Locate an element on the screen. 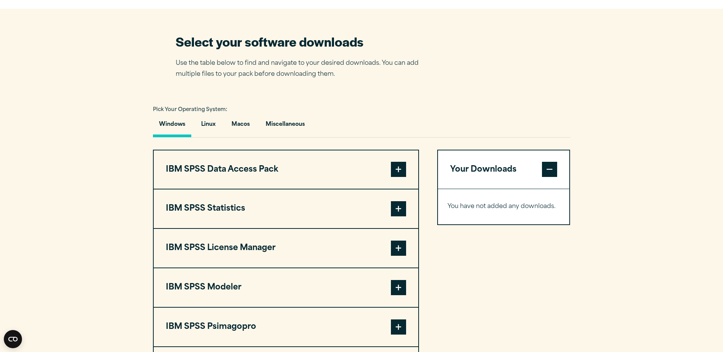 Image resolution: width=723 pixels, height=352 pixels. button: Macos is located at coordinates (240, 126).